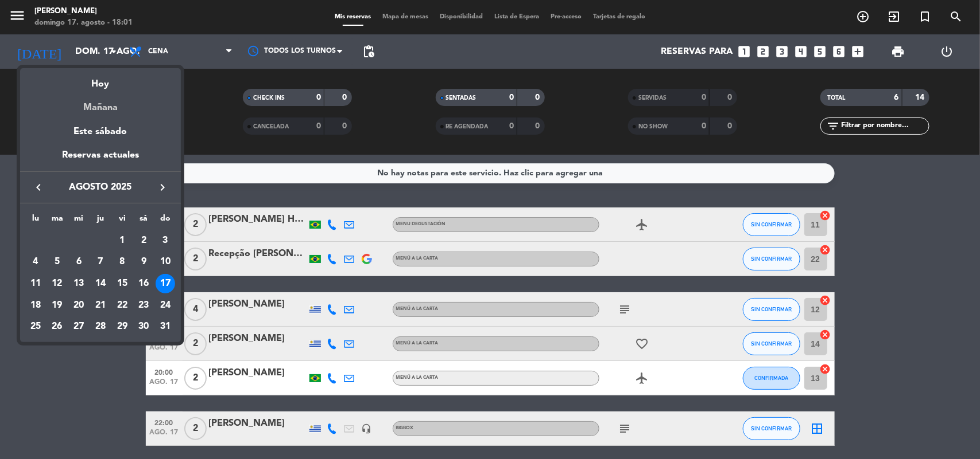  Describe the element at coordinates (101, 327) in the screenshot. I see `div: 28` at that location.